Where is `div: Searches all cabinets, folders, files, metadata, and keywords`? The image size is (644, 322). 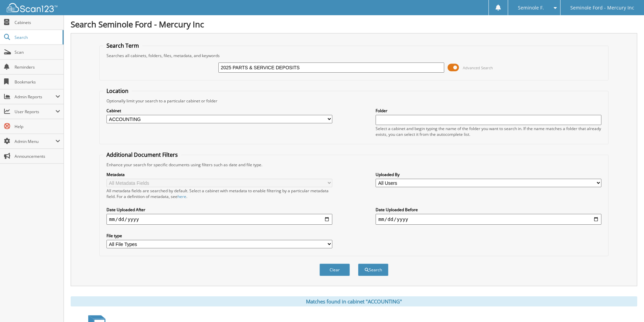 div: Searches all cabinets, folders, files, metadata, and keywords is located at coordinates (354, 56).